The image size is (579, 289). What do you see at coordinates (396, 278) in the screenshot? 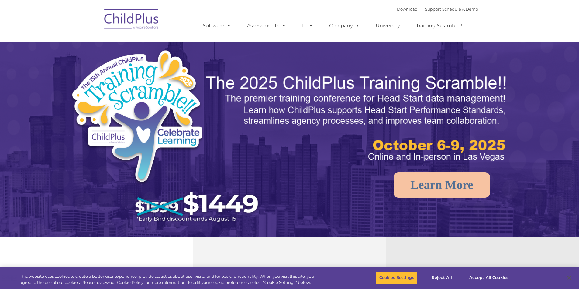
I see `button: Cookies Settings` at bounding box center [396, 278].